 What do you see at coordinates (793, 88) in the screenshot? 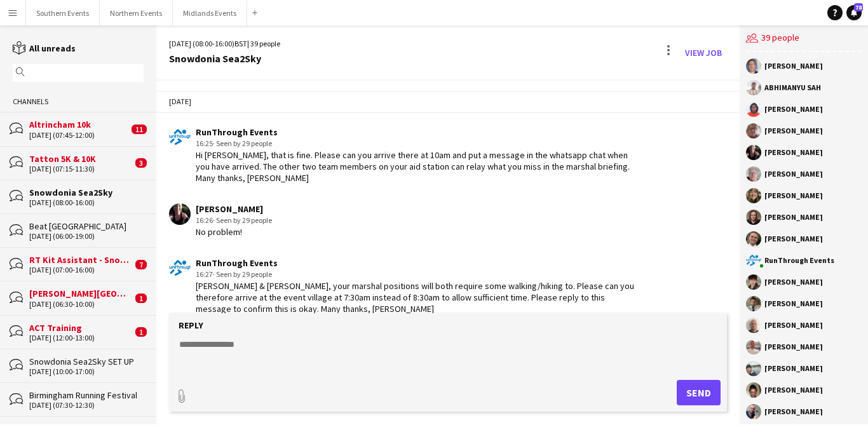
I see `div: ABHIMANYU SAH` at bounding box center [793, 88].